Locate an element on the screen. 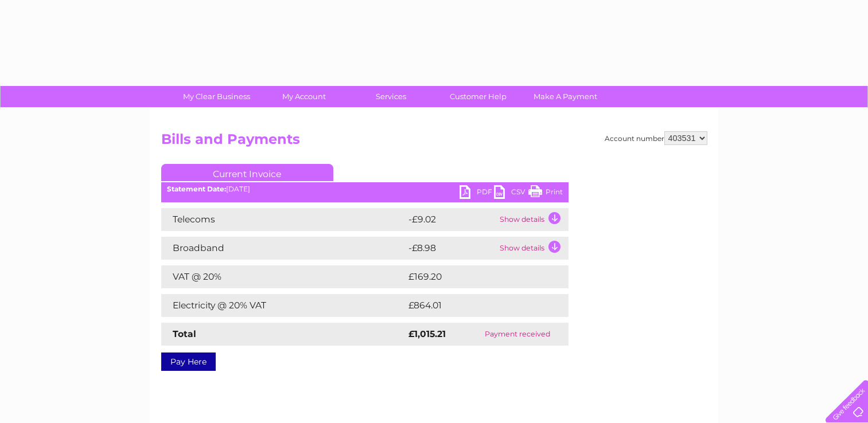 The height and width of the screenshot is (423, 868). td: £864.01 is located at coordinates (476, 305).